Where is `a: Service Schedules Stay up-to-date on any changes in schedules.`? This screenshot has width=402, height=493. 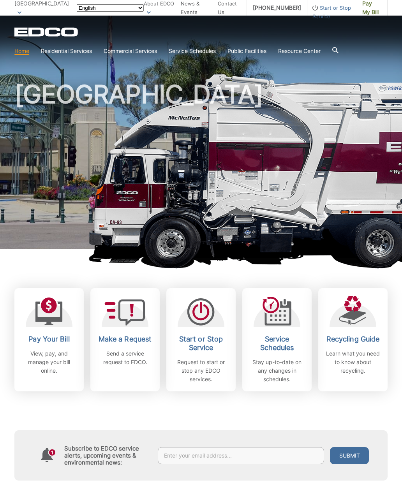 a: Service Schedules Stay up-to-date on any changes in schedules. is located at coordinates (277, 340).